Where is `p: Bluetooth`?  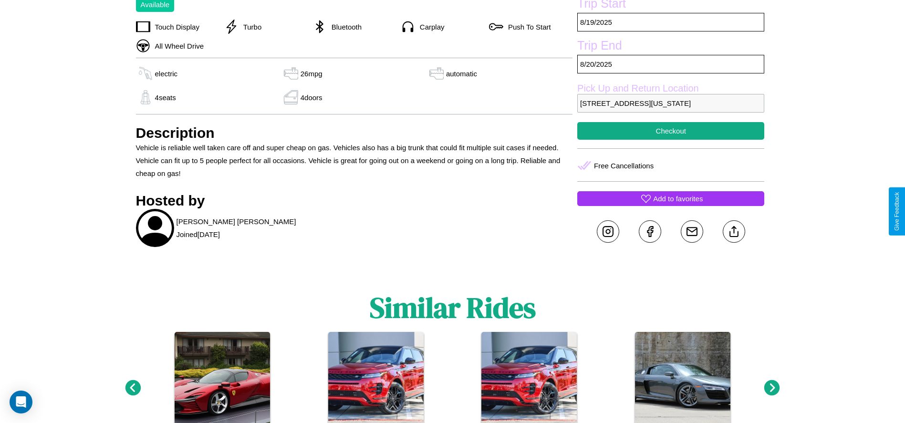
p: Bluetooth is located at coordinates (344, 27).